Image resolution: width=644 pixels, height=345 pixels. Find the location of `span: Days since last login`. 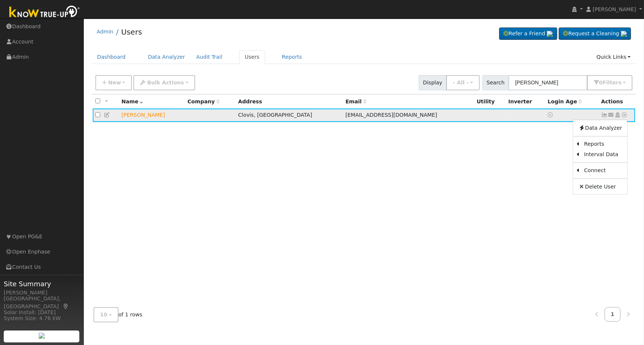

span: Days since last login is located at coordinates (565, 101).